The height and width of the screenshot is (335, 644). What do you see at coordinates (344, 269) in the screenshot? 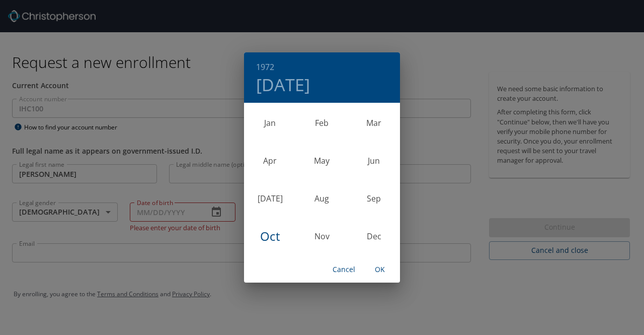
I see `button: Cancel` at bounding box center [344, 269].